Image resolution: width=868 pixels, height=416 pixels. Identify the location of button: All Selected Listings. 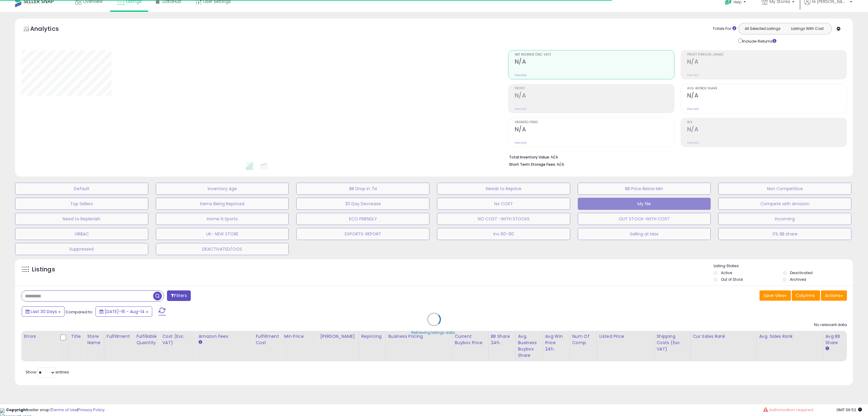
(762, 29).